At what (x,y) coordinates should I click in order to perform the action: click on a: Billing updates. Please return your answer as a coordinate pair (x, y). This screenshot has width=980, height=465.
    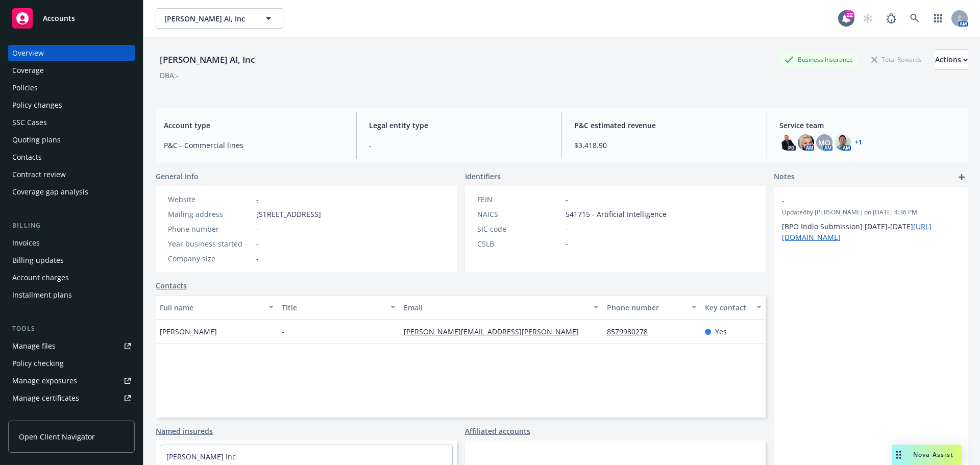
    Looking at the image, I should click on (71, 260).